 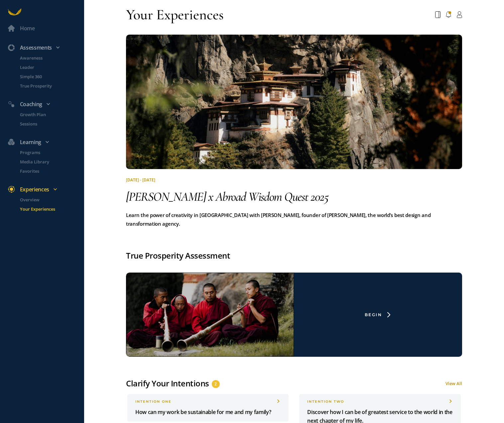 I want to click on a: Awareness, so click(x=48, y=58).